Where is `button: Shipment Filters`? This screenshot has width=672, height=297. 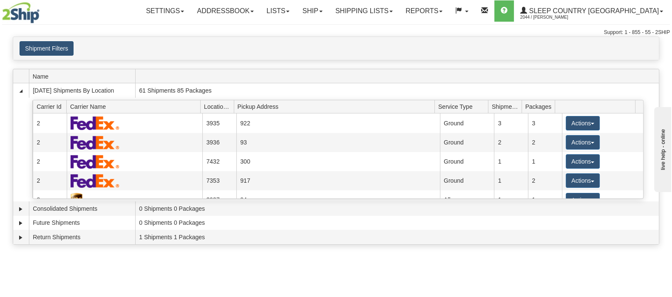
button: Shipment Filters is located at coordinates (46, 48).